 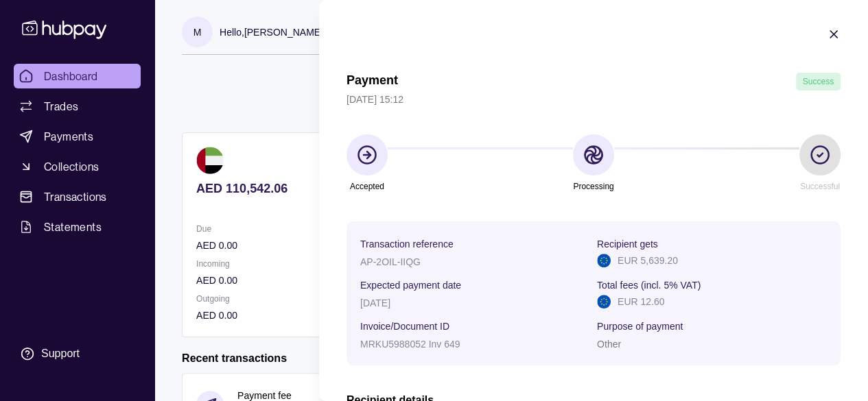 I want to click on p: MRKU5988052 Inv 649, so click(x=411, y=345).